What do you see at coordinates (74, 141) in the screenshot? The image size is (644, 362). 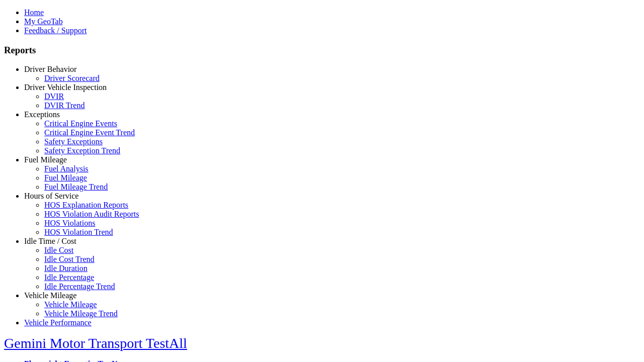 I see `a: Safety Exceptions` at bounding box center [74, 141].